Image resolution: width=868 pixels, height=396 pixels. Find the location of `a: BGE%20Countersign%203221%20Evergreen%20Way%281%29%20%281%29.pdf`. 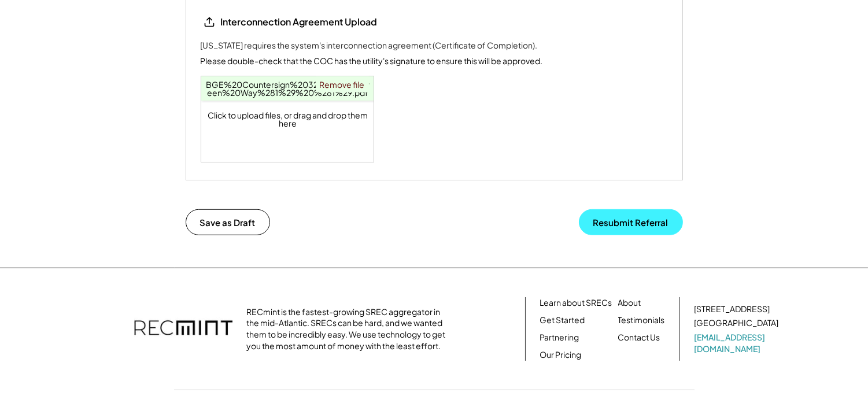

a: BGE%20Countersign%203221%20Evergreen%20Way%281%29%20%281%29.pdf is located at coordinates (288, 88).